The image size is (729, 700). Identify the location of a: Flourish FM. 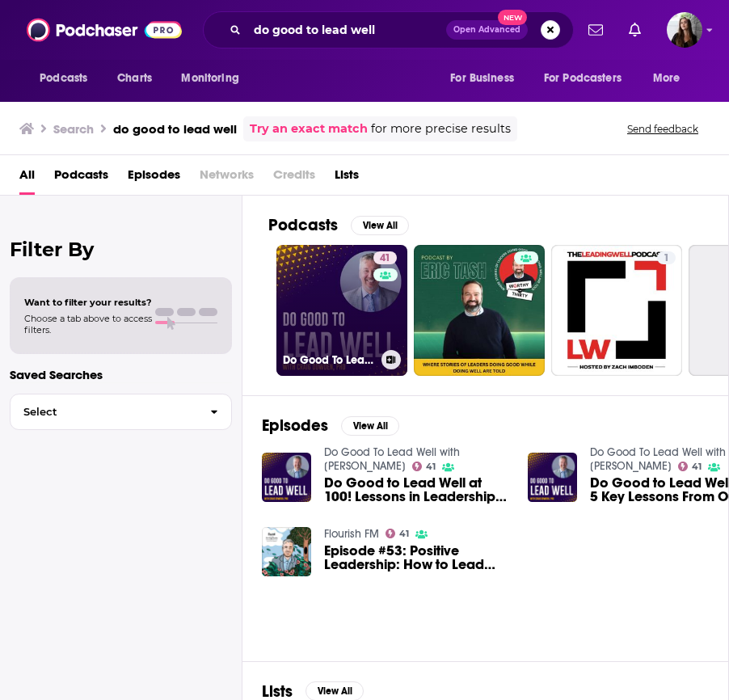
(351, 534).